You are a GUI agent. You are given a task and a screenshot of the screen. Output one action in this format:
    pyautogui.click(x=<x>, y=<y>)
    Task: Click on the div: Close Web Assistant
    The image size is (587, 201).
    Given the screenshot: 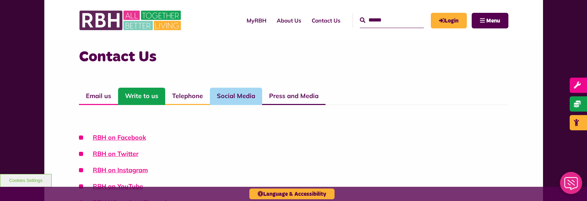 What is the action you would take?
    pyautogui.click(x=15, y=13)
    